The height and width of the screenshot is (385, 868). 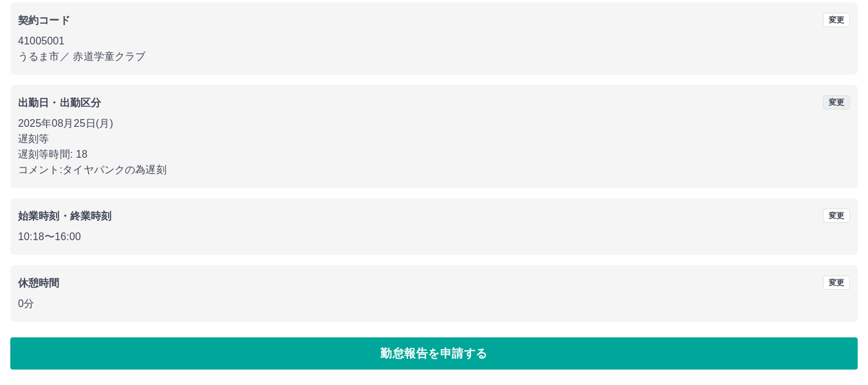 What do you see at coordinates (434, 57) in the screenshot?
I see `p: うるま市 ／ 赤道学童クラブ` at bounding box center [434, 57].